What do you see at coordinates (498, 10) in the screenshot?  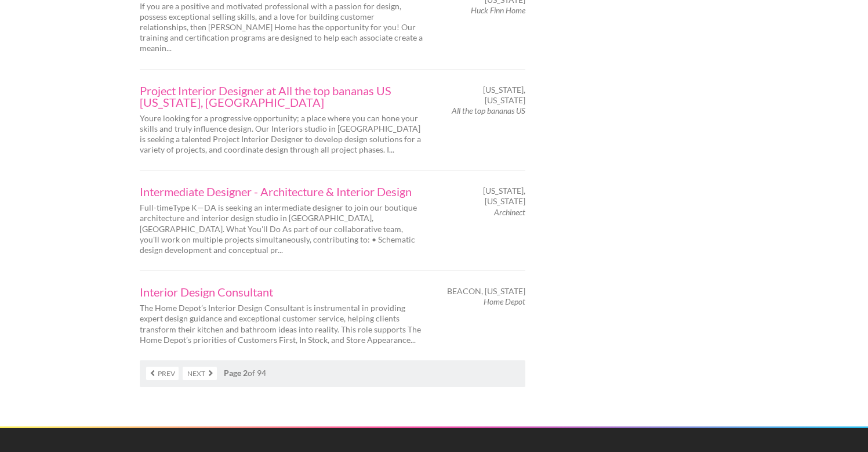 I see `em: Huck Finn Home` at bounding box center [498, 10].